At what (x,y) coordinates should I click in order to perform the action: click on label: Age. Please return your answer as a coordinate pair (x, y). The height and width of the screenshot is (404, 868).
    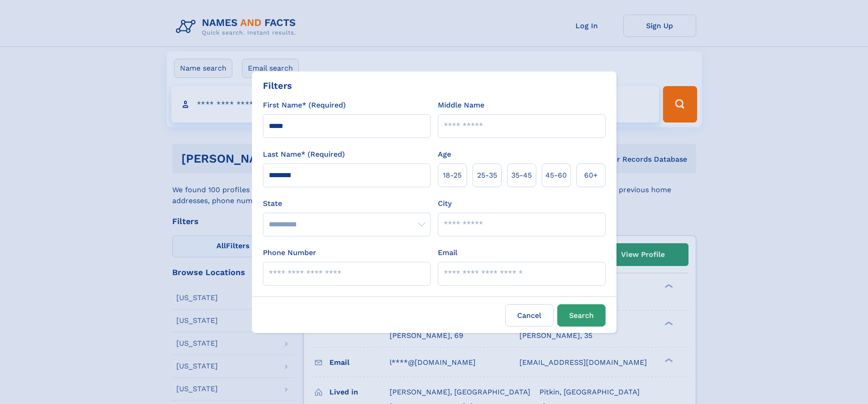
    Looking at the image, I should click on (444, 154).